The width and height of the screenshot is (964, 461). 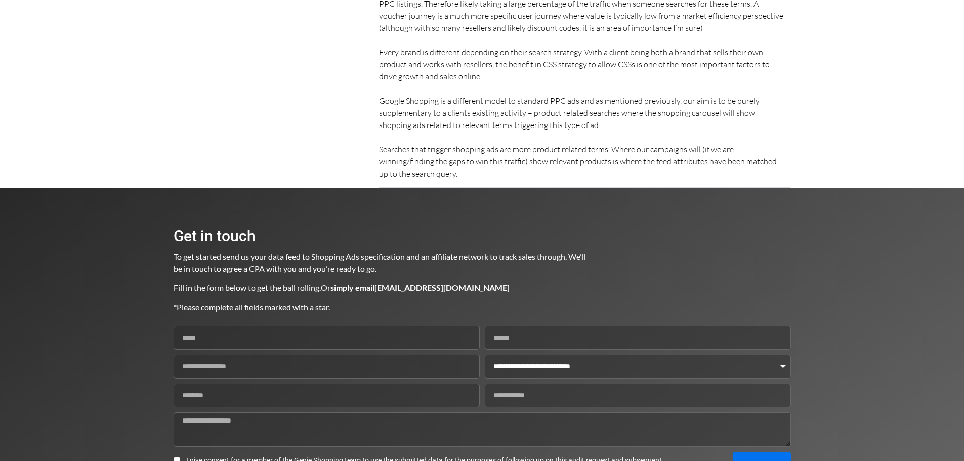 What do you see at coordinates (380, 236) in the screenshot?
I see `h2: Get in touch` at bounding box center [380, 236].